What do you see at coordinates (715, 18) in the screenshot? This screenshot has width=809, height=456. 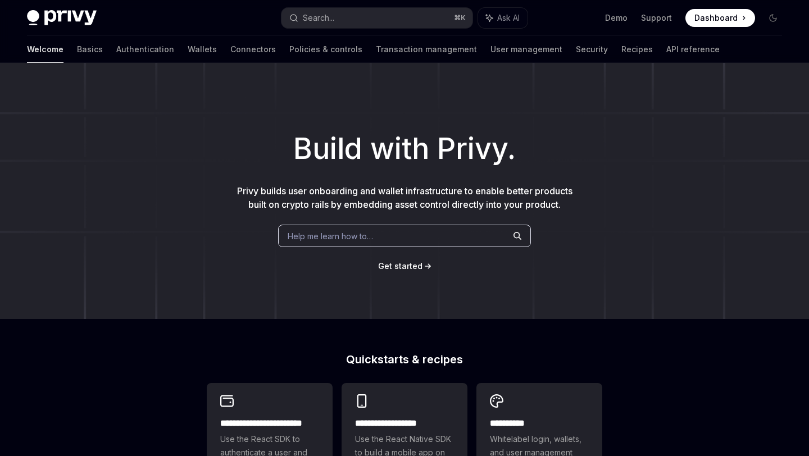 I see `span: Dashboard` at bounding box center [715, 18].